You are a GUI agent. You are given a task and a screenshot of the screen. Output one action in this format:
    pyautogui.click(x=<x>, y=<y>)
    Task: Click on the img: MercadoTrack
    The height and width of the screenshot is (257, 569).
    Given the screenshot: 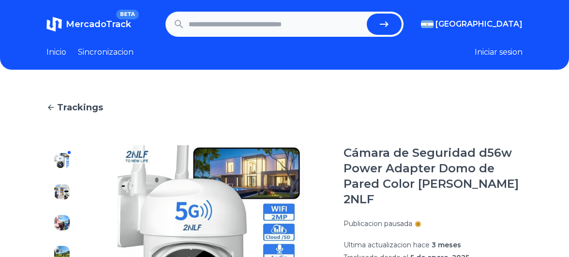 What is the action you would take?
    pyautogui.click(x=54, y=24)
    